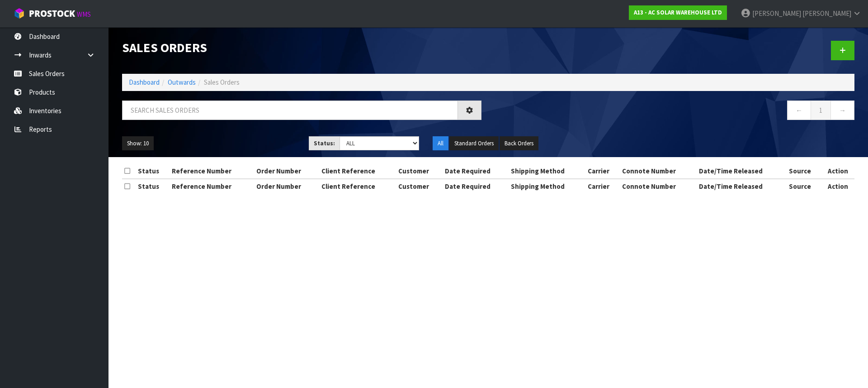  What do you see at coordinates (821, 110) in the screenshot?
I see `a: 1` at bounding box center [821, 110].